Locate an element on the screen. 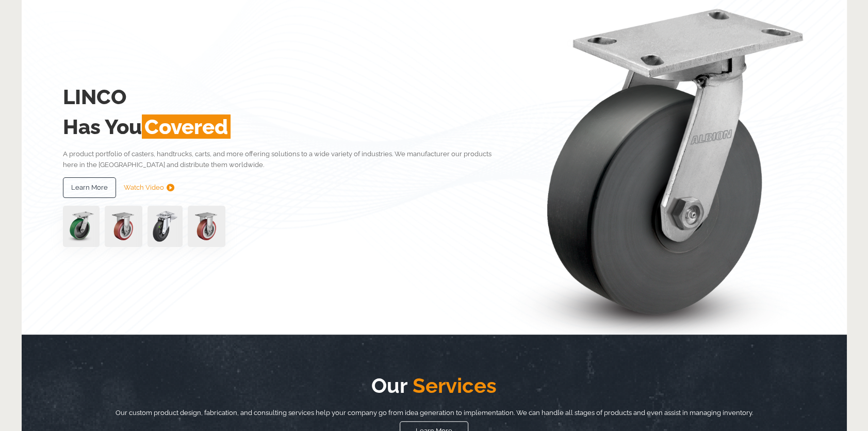  h2: Our is located at coordinates (434, 386).